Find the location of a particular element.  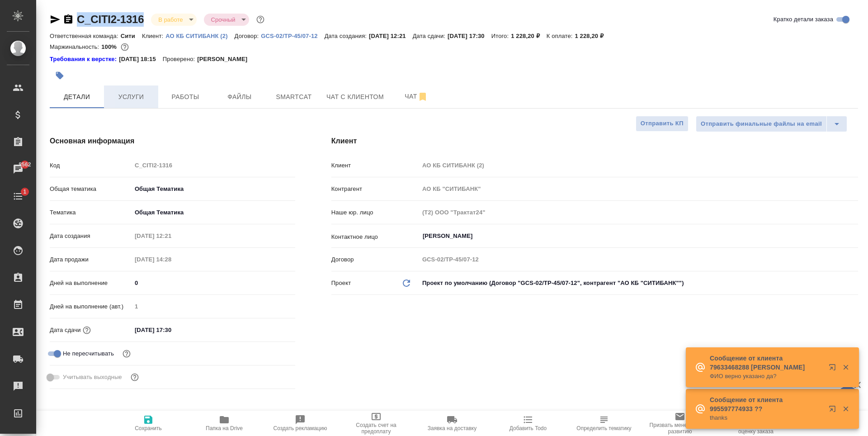

p: К оплате: is located at coordinates (561, 36).